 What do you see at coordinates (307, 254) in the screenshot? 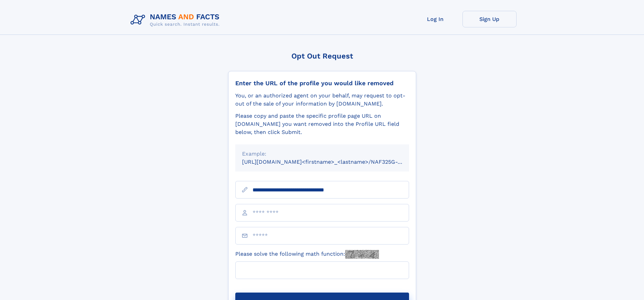
I see `label: Please solve the following math function:` at bounding box center [307, 254].